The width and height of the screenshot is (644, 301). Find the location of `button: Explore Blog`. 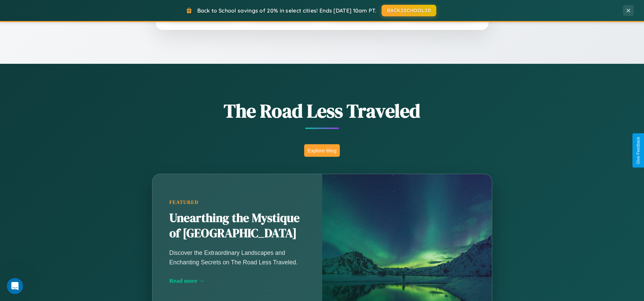

button: Explore Blog is located at coordinates (322, 150).